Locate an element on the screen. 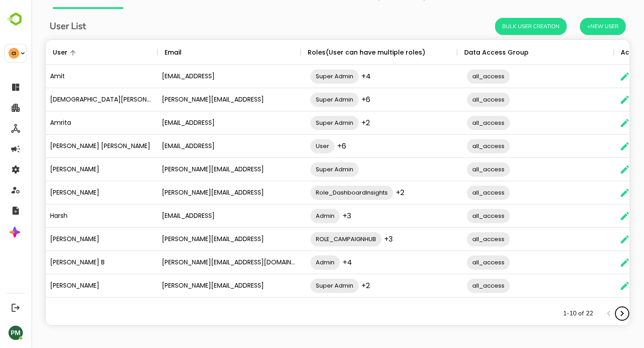 This screenshot has height=348, width=644. button: +New User is located at coordinates (571, 26).